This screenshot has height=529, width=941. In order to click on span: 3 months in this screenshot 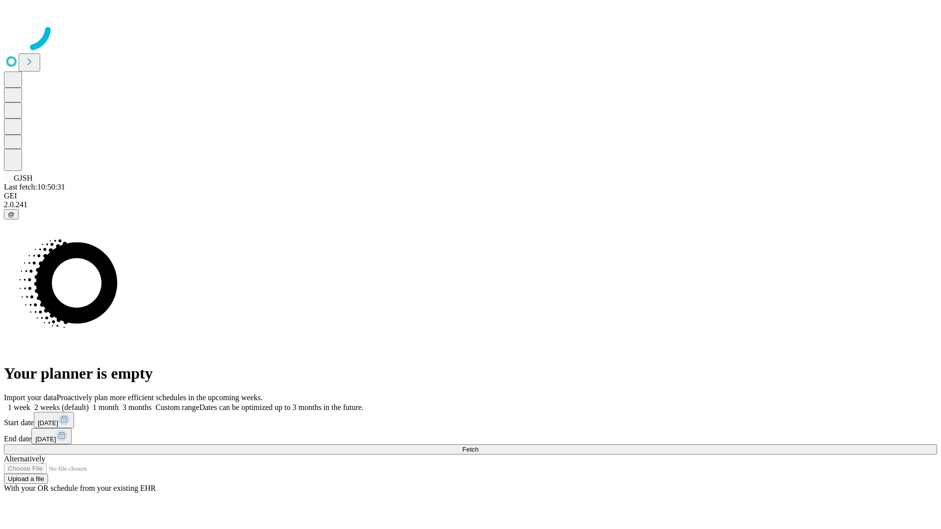, I will do `click(137, 407)`.